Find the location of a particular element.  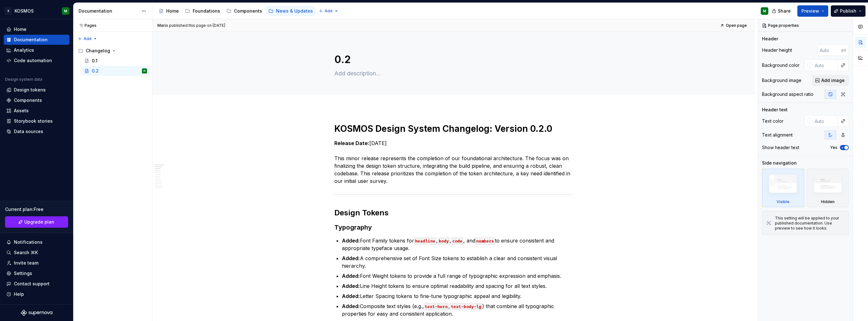

div: Analytics is located at coordinates (24, 50).